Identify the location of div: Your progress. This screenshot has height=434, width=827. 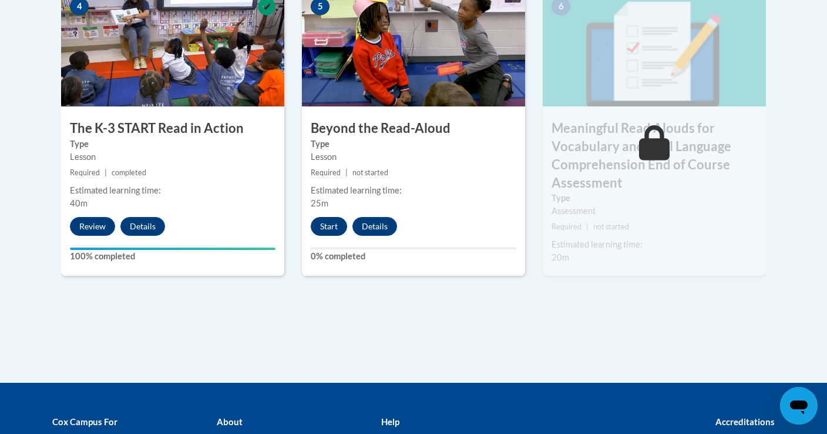
(173, 249).